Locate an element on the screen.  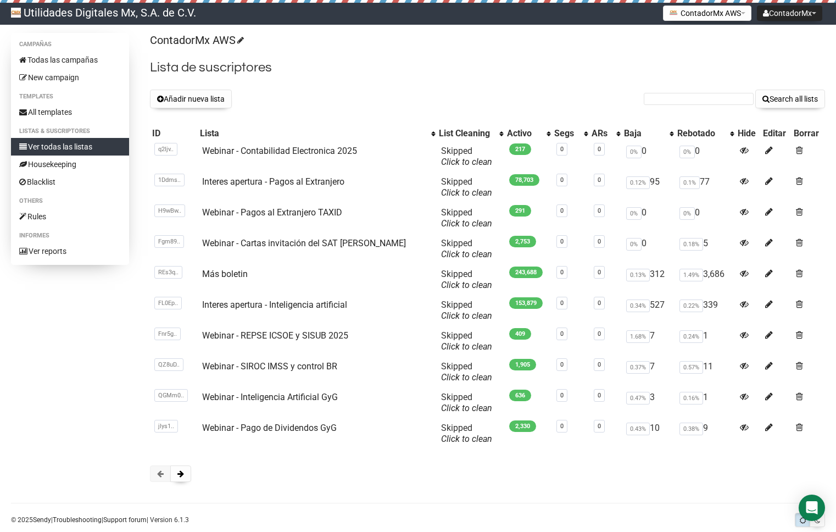
a: Webinar - Contabilidad Electronica 2025 is located at coordinates (280, 151).